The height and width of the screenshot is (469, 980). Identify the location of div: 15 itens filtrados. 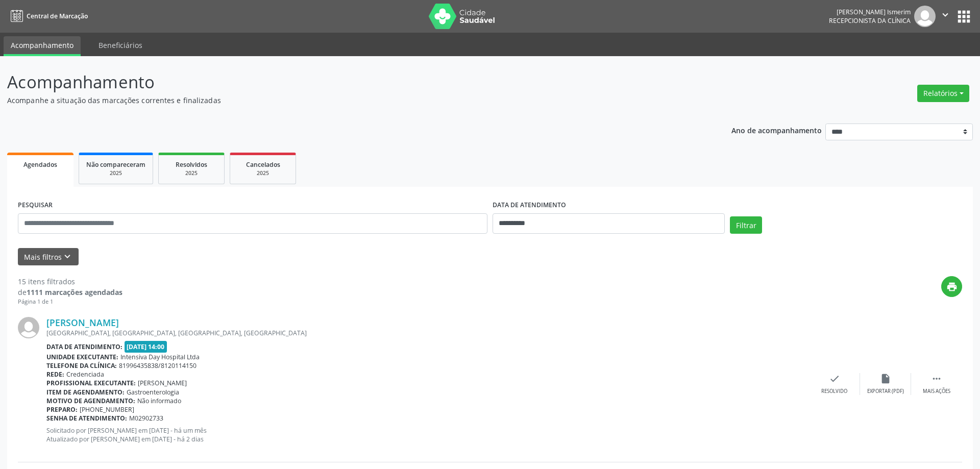
(70, 281).